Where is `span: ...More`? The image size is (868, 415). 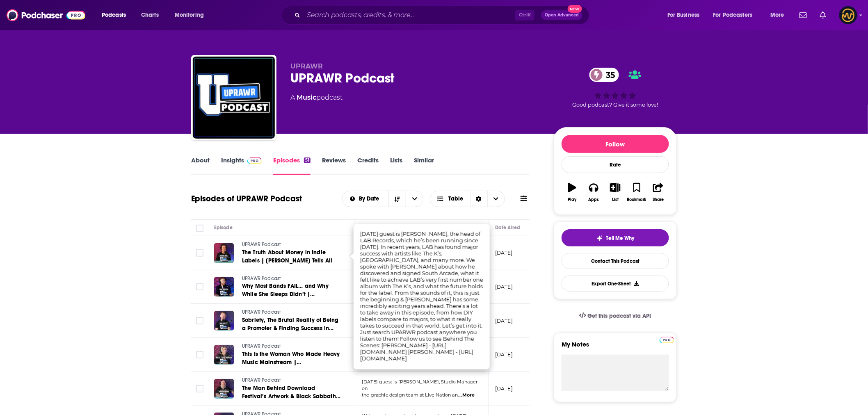
span: ...More is located at coordinates (467, 395).